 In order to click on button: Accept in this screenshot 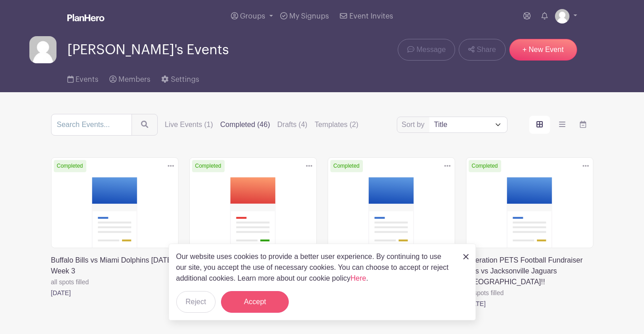, I will do `click(255, 302)`.